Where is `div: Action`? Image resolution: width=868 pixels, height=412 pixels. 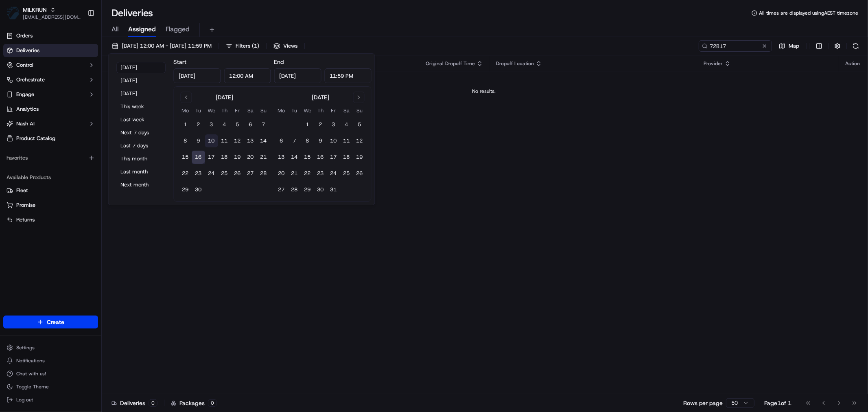 div: Action is located at coordinates (853, 63).